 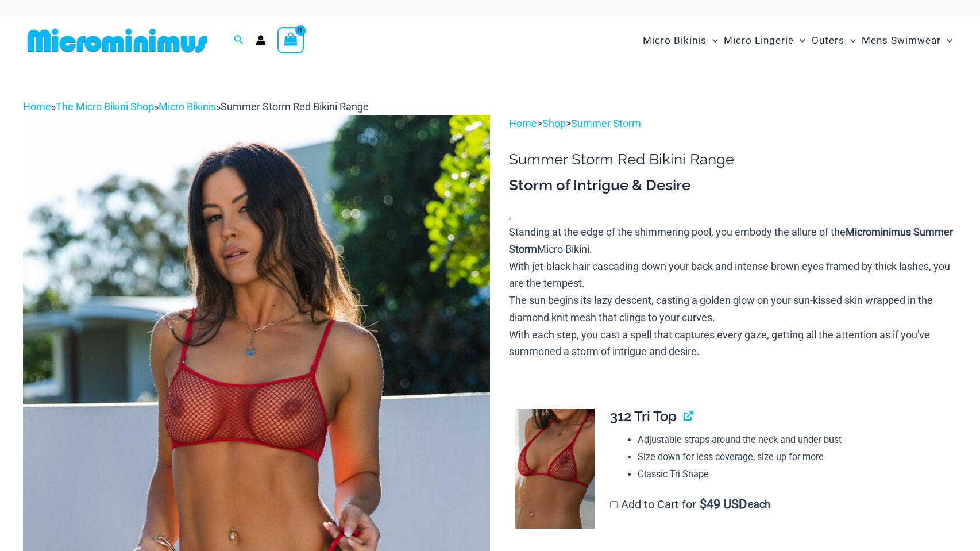 I want to click on a: OutersMenu ToggleMenu Toggle, so click(x=833, y=41).